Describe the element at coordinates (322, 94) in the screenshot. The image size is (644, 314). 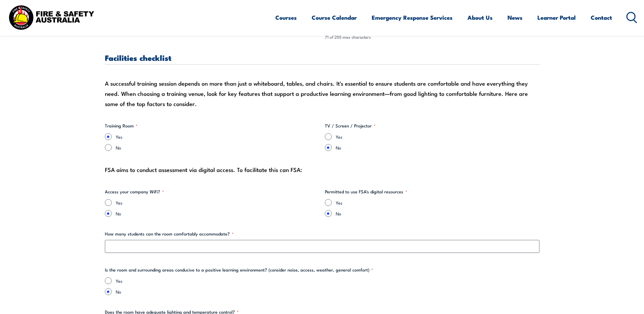
I see `div: A successful training session depends on more than just a whiteboard, tables, and chairs. It's es...` at that location.